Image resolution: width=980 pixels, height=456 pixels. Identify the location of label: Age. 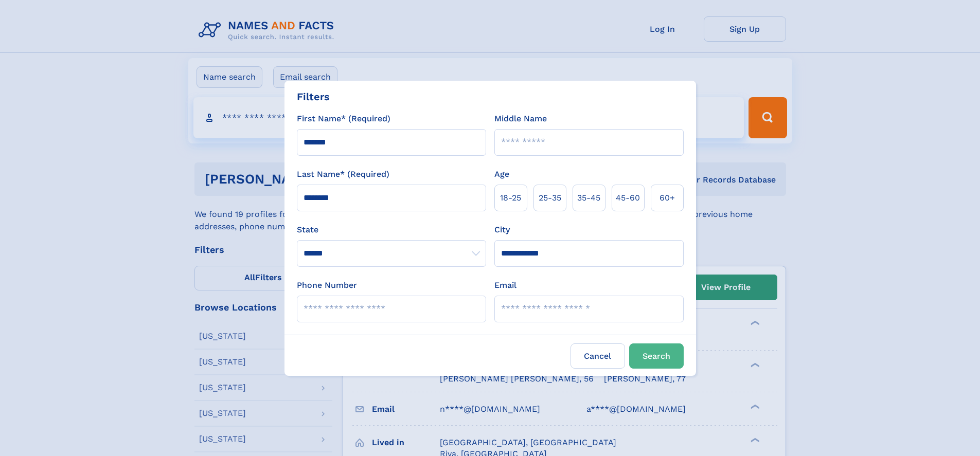
(501, 175).